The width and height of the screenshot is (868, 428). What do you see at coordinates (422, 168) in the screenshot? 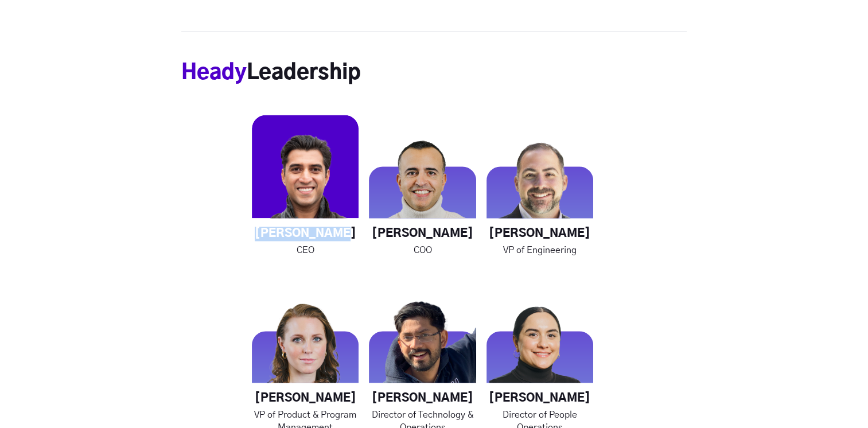
I see `img: George-2` at bounding box center [422, 168].